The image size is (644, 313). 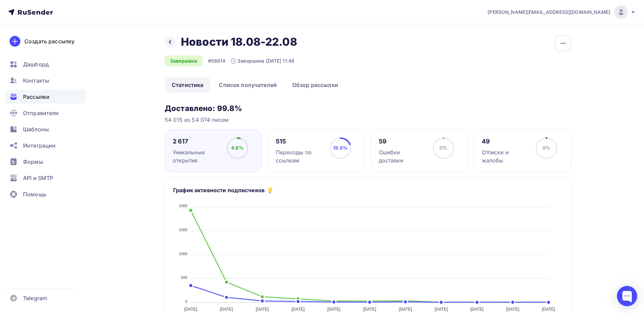 I want to click on a: Рассылки, so click(x=46, y=97).